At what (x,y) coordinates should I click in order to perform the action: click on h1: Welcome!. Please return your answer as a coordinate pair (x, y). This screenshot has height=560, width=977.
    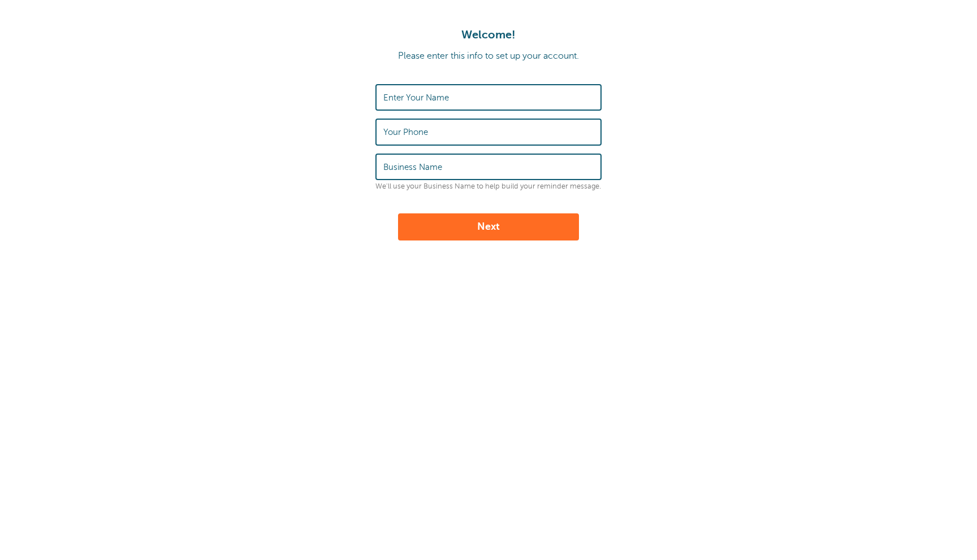
    Looking at the image, I should click on (488, 35).